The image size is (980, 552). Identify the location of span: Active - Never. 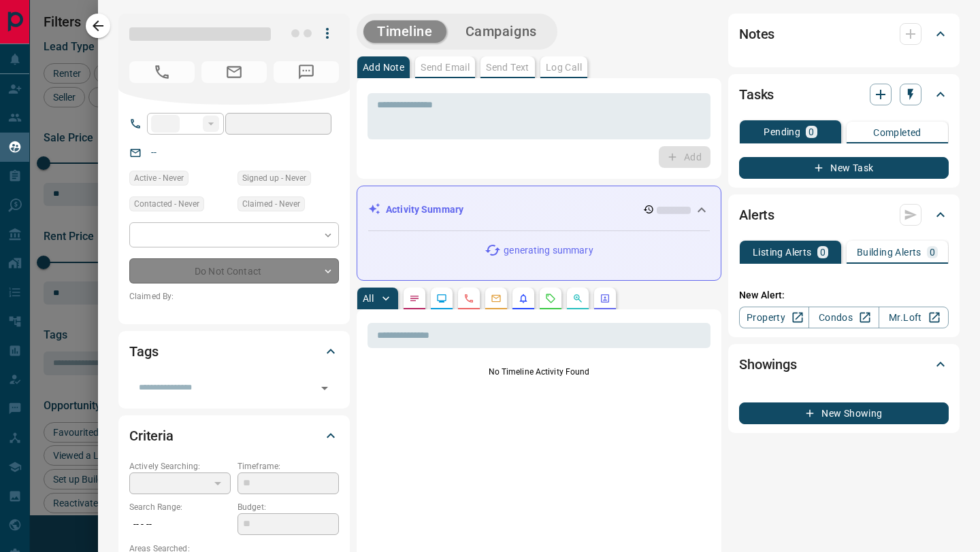
(159, 178).